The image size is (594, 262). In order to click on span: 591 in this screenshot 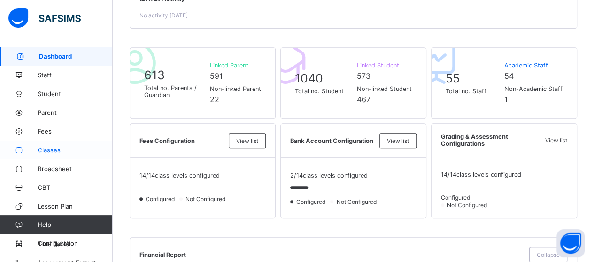, I will do `click(216, 76)`.